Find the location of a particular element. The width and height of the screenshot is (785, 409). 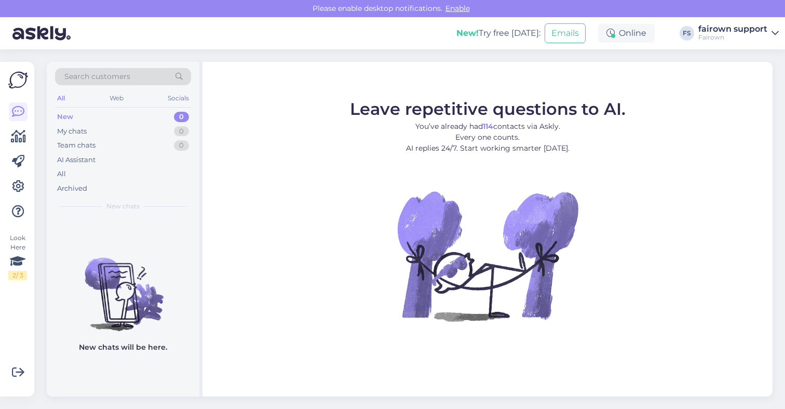

div: New is located at coordinates (65, 117).